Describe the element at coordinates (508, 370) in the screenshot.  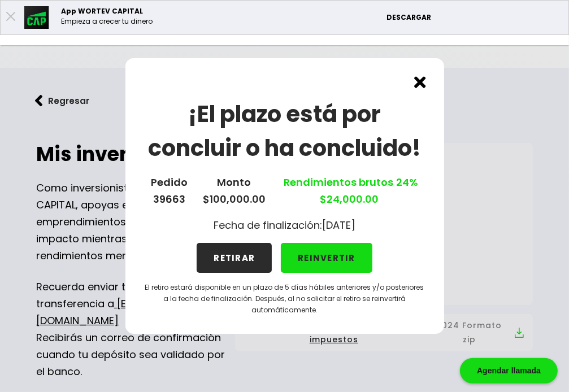
I see `div: Agendar llamada` at that location.